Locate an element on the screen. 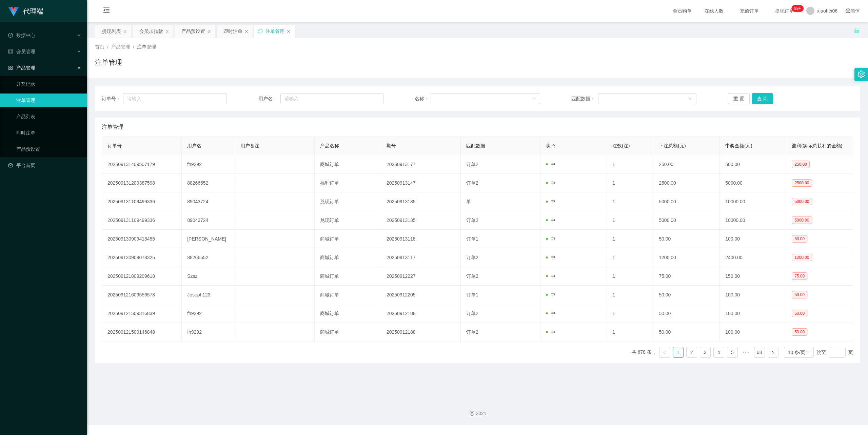 The width and height of the screenshot is (868, 435). button: 查 询 is located at coordinates (762, 99).